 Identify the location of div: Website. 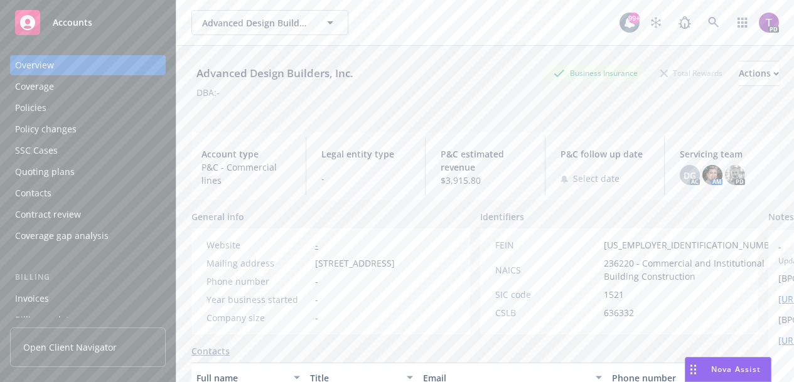
(258, 245).